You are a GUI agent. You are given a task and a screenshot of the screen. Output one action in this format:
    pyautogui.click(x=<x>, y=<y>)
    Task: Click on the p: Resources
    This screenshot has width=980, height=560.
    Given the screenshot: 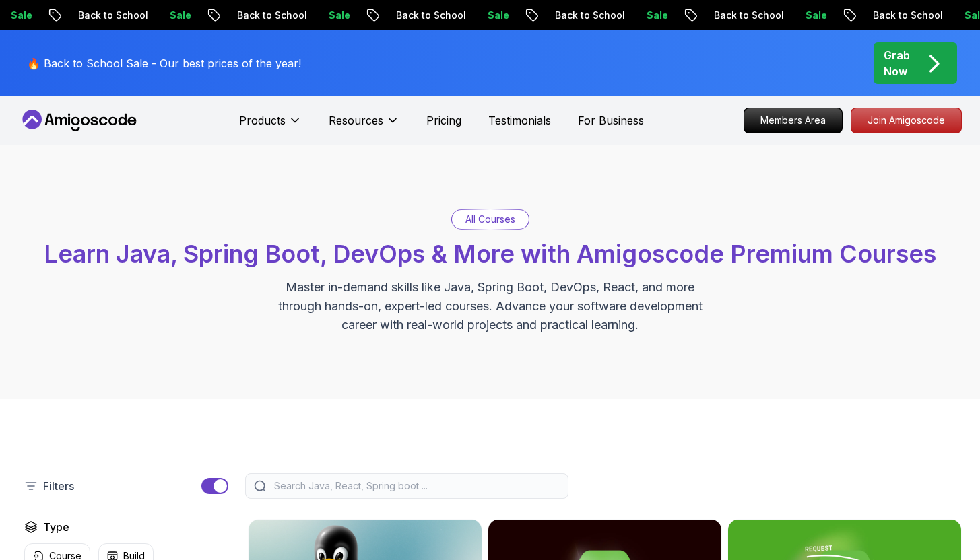 What is the action you would take?
    pyautogui.click(x=356, y=120)
    